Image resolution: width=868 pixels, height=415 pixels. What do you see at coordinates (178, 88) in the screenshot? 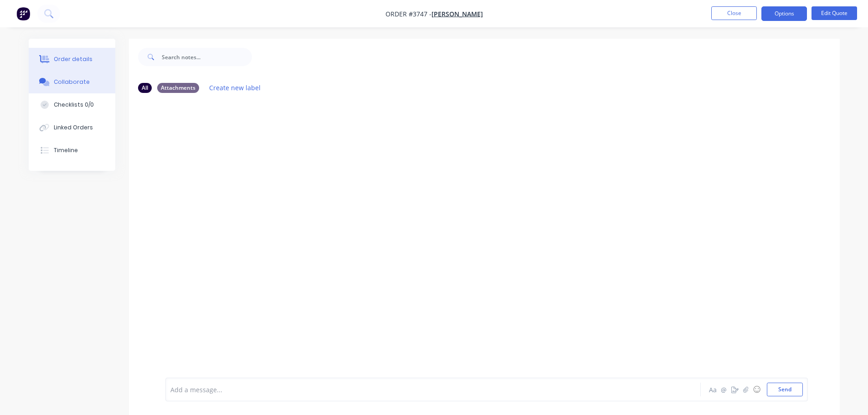
I see `div: Attachments` at bounding box center [178, 88].